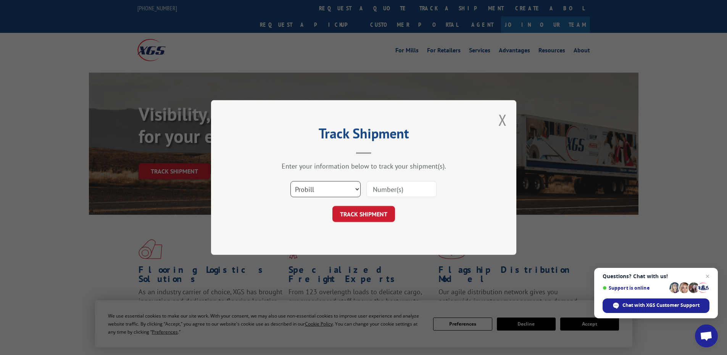 This screenshot has height=355, width=727. I want to click on a: Open chat, so click(707, 336).